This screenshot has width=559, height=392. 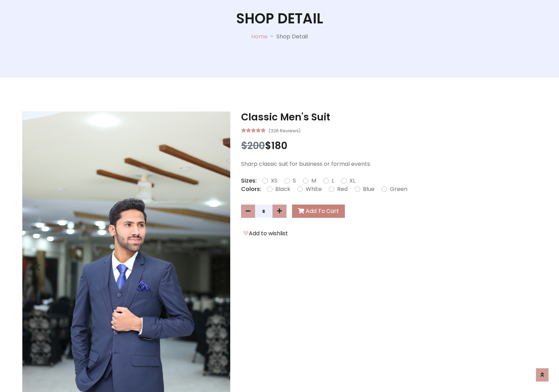 What do you see at coordinates (249, 181) in the screenshot?
I see `p: Sizes:` at bounding box center [249, 181].